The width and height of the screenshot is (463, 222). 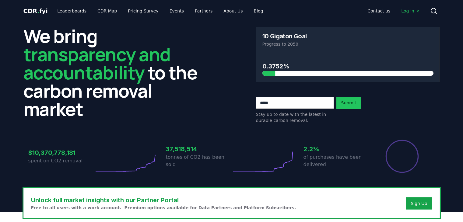 I want to click on span: CDR fyi, so click(x=36, y=11).